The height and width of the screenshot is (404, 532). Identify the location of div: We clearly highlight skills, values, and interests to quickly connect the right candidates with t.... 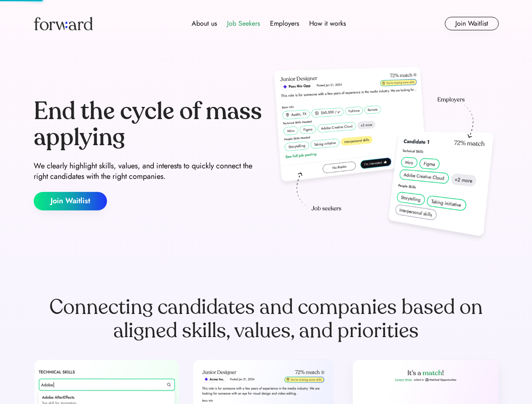
(148, 171).